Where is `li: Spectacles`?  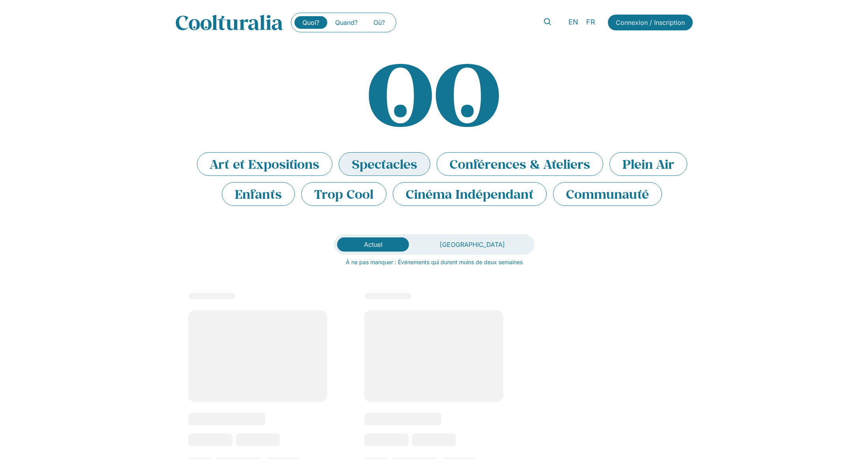 li: Spectacles is located at coordinates (384, 164).